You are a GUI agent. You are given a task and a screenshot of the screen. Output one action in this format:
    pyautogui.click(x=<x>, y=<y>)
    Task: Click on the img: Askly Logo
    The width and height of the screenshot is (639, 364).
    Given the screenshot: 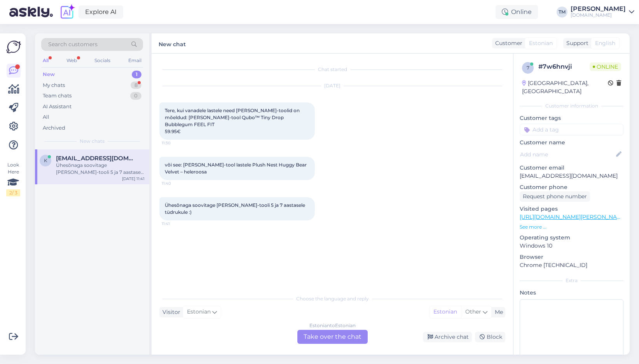 What is the action you would take?
    pyautogui.click(x=13, y=47)
    